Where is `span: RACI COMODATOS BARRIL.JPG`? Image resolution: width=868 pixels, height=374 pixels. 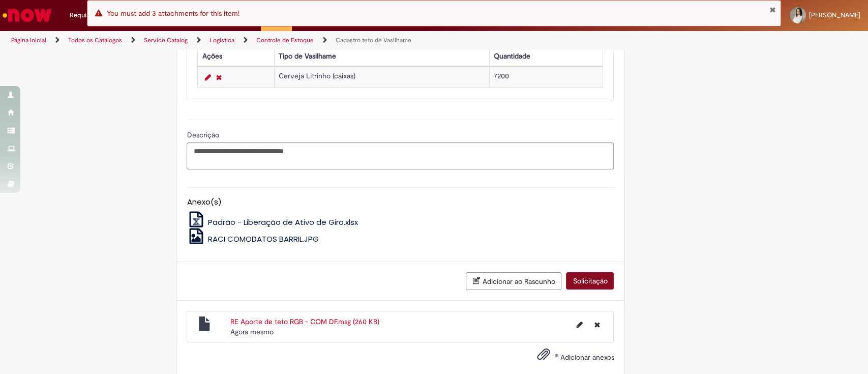
span: RACI COMODATOS BARRIL.JPG is located at coordinates (264, 239).